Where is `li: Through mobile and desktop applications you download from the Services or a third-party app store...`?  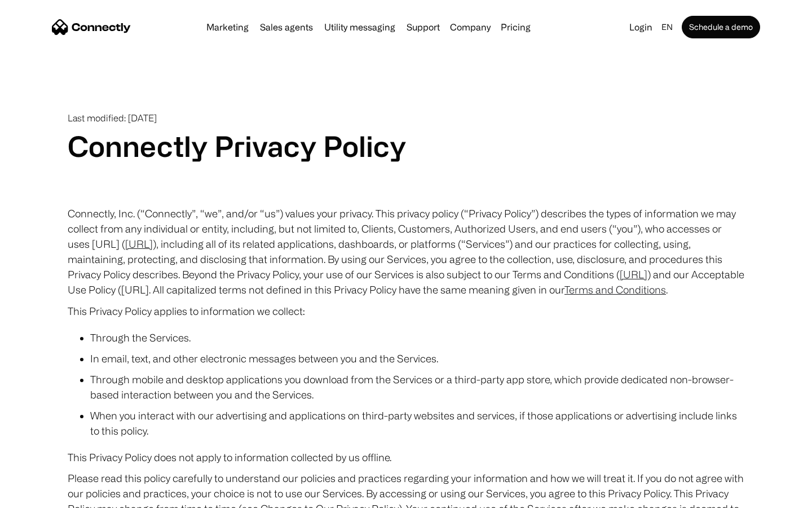
li: Through mobile and desktop applications you download from the Services or a third-party app store... is located at coordinates (417, 387).